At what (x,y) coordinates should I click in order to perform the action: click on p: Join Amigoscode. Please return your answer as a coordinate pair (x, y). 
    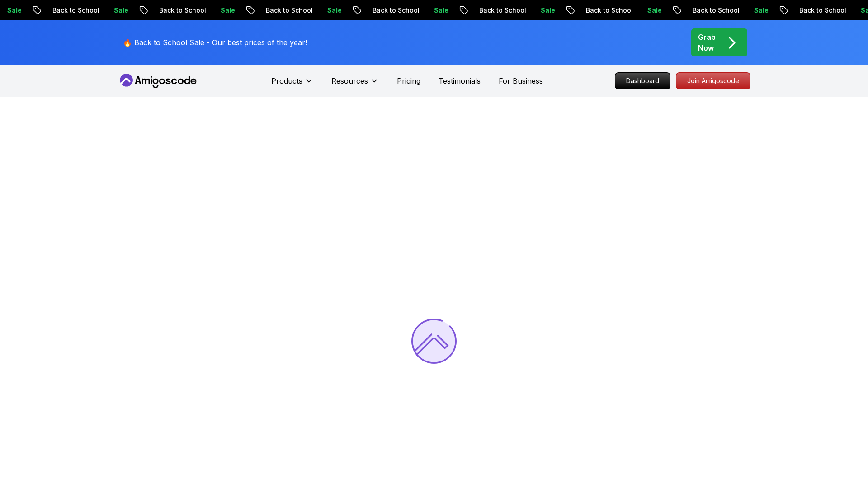
    Looking at the image, I should click on (713, 81).